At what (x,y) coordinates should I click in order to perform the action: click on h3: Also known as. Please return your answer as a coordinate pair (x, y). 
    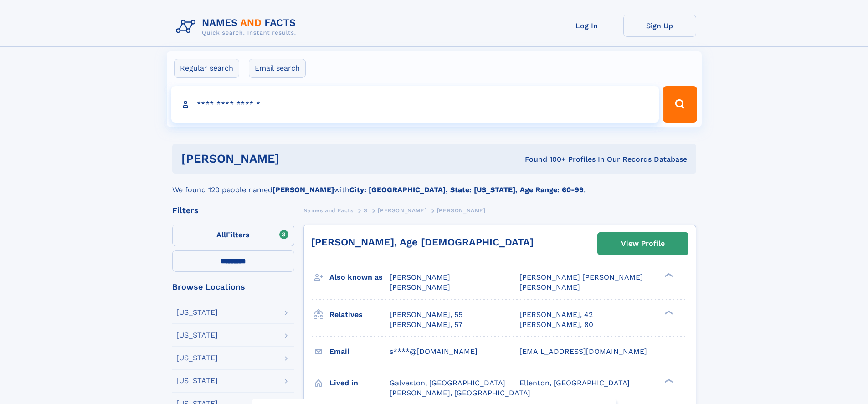
    Looking at the image, I should click on (359, 277).